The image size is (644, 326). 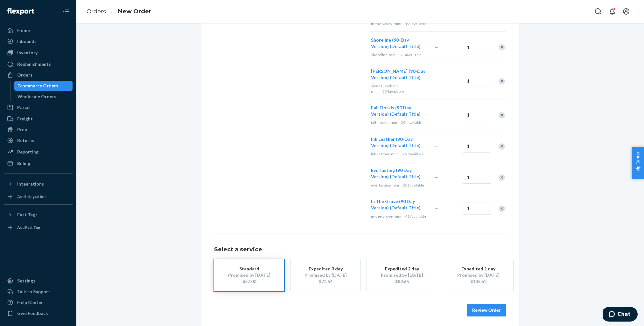 I want to click on a: Billing, so click(x=38, y=163).